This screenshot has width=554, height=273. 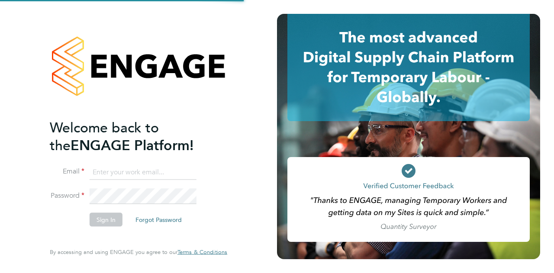 I want to click on a: Terms & Conditions, so click(x=202, y=252).